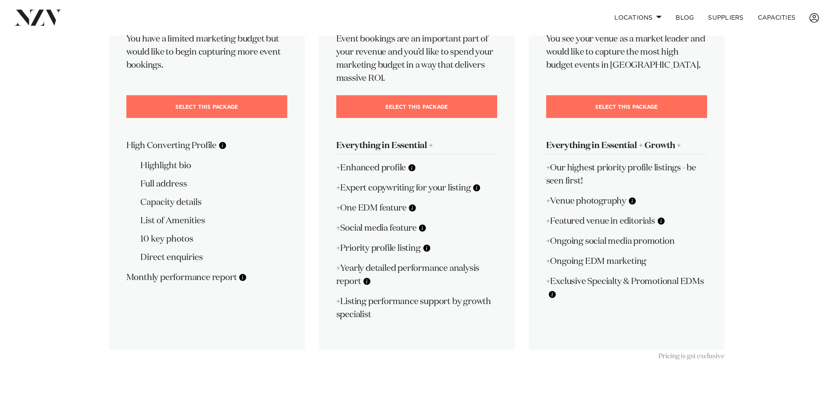  Describe the element at coordinates (627, 221) in the screenshot. I see `p: +Featured venue in editorials` at that location.